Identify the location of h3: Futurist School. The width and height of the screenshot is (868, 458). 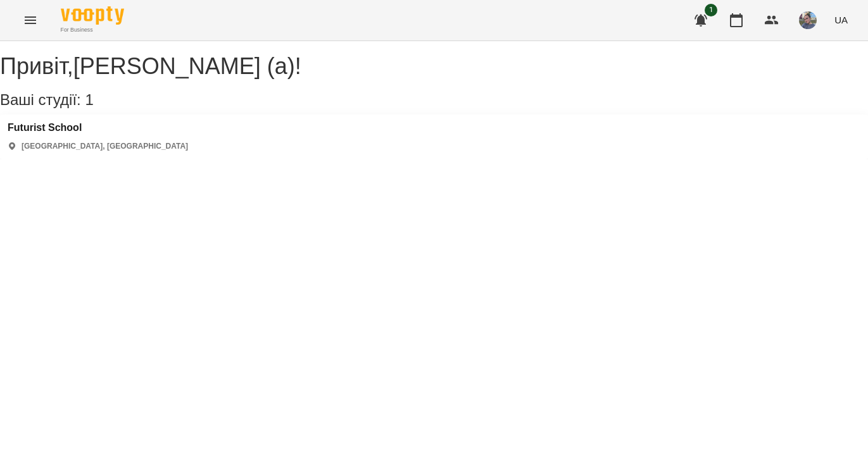
(97, 128).